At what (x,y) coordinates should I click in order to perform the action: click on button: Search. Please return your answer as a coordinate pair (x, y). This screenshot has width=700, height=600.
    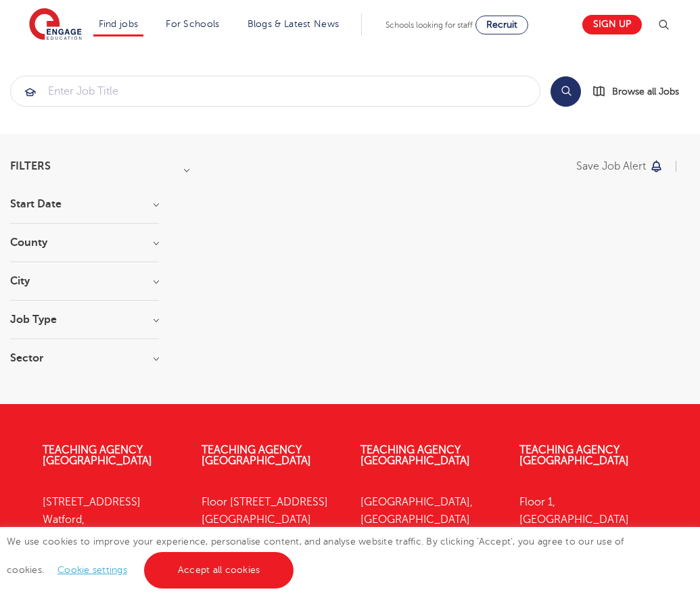
    Looking at the image, I should click on (566, 91).